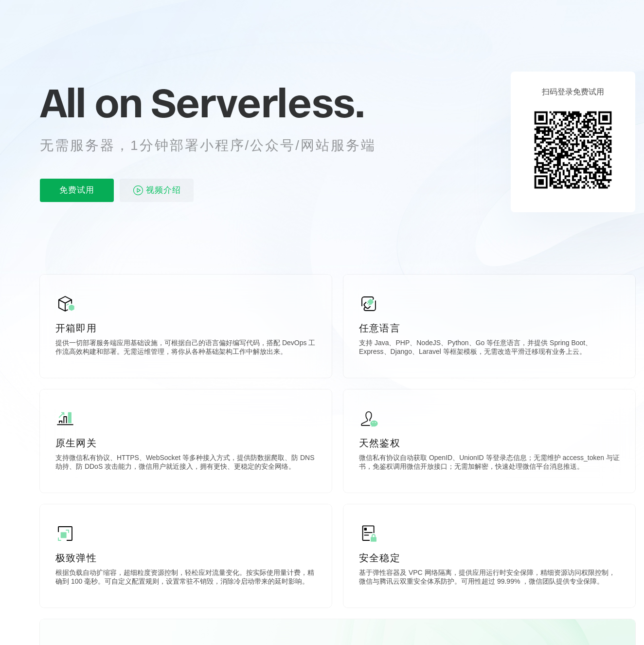 This screenshot has height=645, width=644. What do you see at coordinates (91, 103) in the screenshot?
I see `span: All on` at bounding box center [91, 103].